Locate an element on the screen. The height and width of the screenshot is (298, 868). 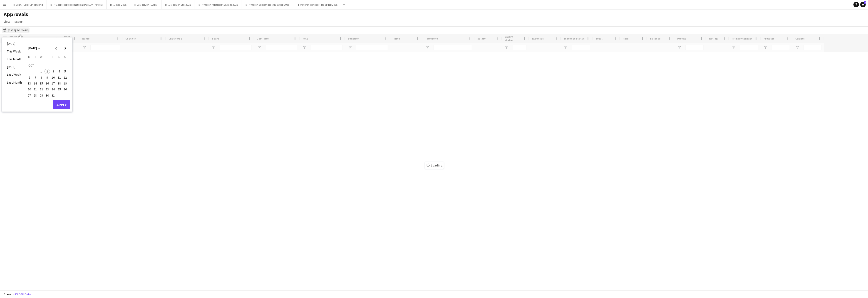
span: 14 is located at coordinates (35, 83).